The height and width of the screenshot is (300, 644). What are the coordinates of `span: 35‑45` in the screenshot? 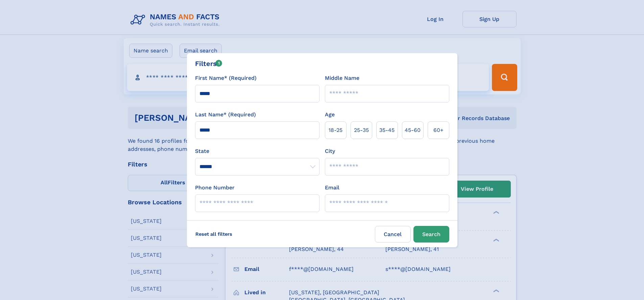 It's located at (387, 131).